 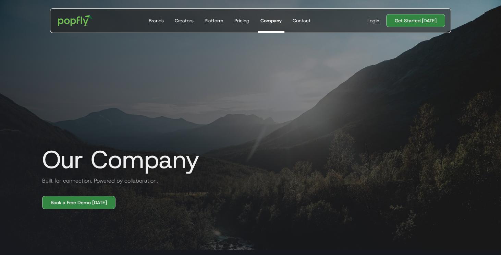 I want to click on a: Platform, so click(x=214, y=21).